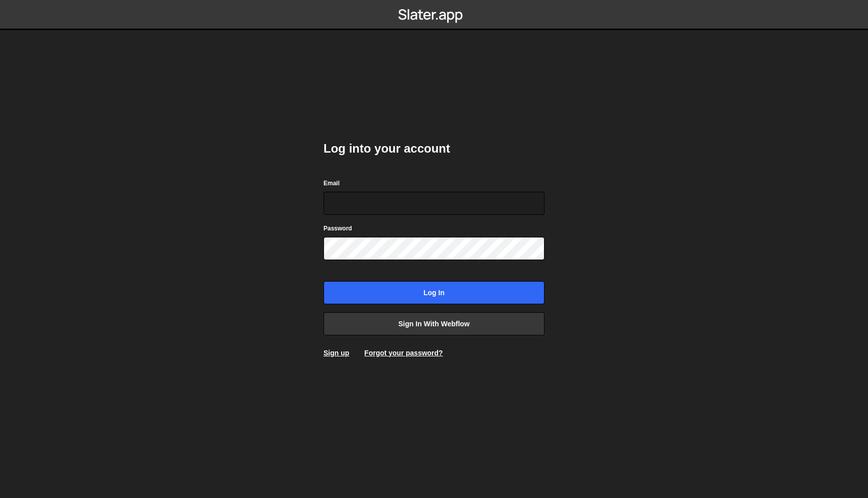 The height and width of the screenshot is (498, 868). Describe the element at coordinates (332, 184) in the screenshot. I see `label: Email` at that location.